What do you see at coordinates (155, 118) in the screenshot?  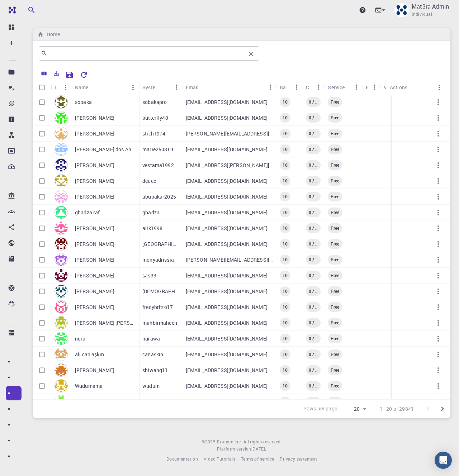 I see `p: butterfly40` at bounding box center [155, 118].